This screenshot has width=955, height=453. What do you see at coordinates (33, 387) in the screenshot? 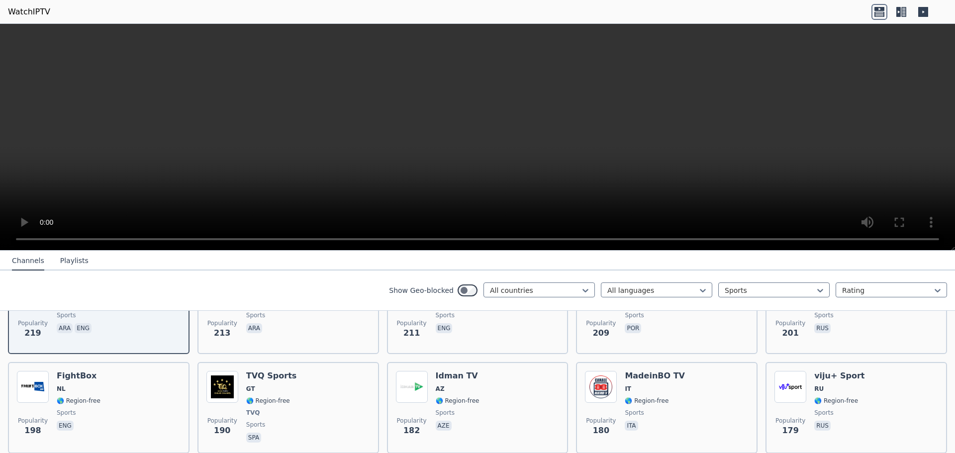
I see `img: FightBox` at bounding box center [33, 387].